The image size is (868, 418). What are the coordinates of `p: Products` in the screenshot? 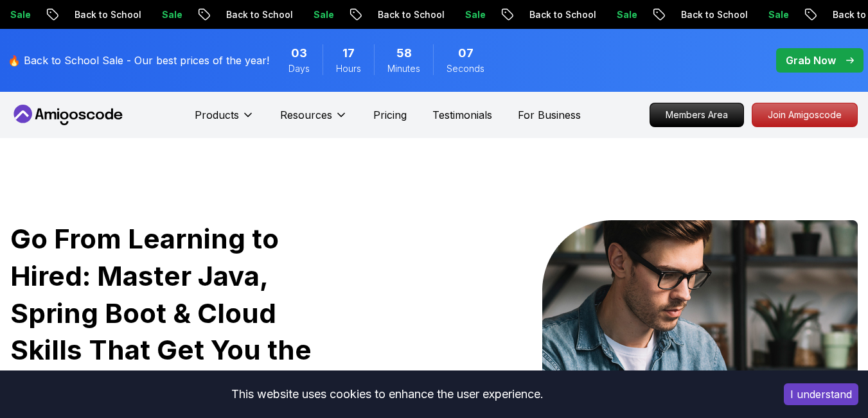 It's located at (217, 115).